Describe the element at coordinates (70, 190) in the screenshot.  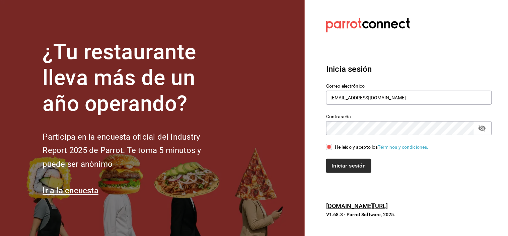
I see `a: Ir a la encuesta` at that location.